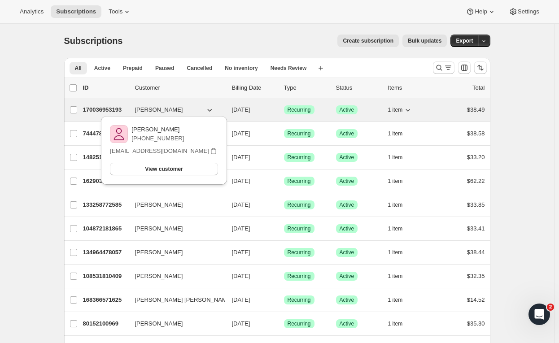 The image size is (559, 343). What do you see at coordinates (476, 157) in the screenshot?
I see `span: $33.20` at bounding box center [476, 157].